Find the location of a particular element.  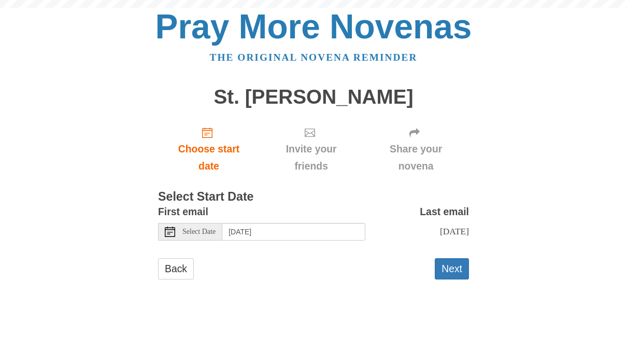

span: Select Date is located at coordinates (199, 232).